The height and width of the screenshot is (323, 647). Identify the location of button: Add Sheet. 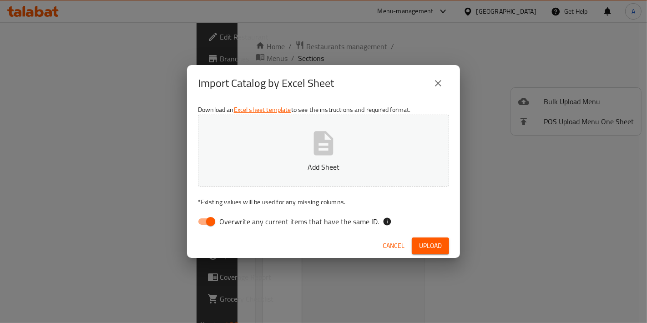
(323, 151).